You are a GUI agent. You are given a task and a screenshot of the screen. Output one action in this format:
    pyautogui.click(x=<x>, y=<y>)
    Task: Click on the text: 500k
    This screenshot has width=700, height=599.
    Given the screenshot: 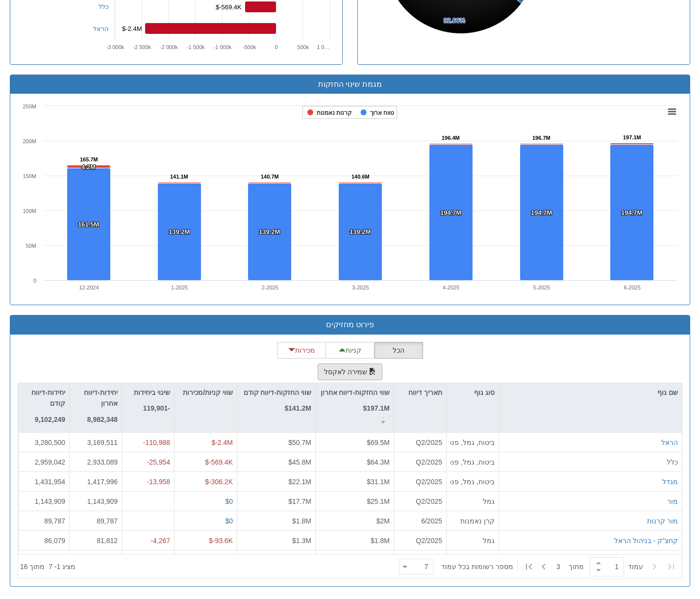 What is the action you would take?
    pyautogui.click(x=303, y=48)
    